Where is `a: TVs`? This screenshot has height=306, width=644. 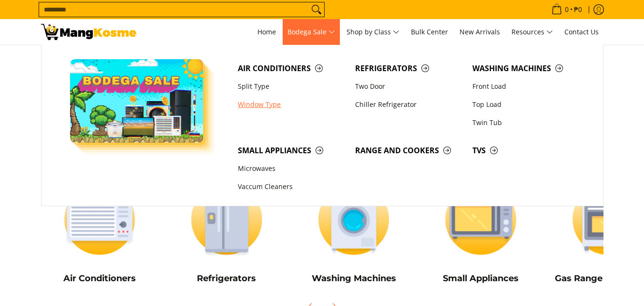
a: TVs is located at coordinates (526, 150).